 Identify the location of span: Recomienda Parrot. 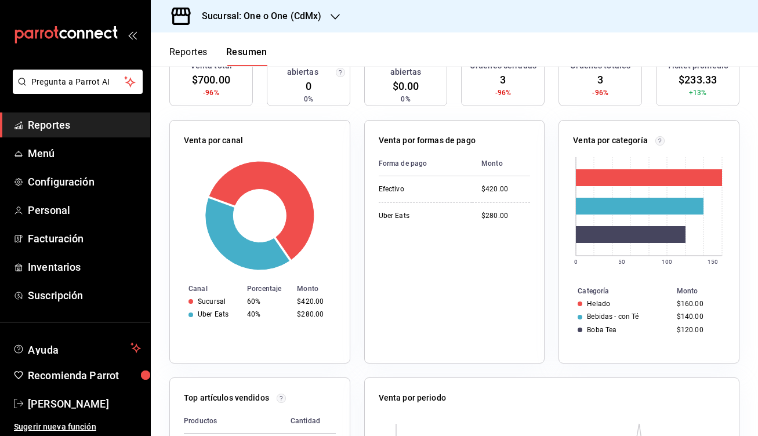
(84, 375).